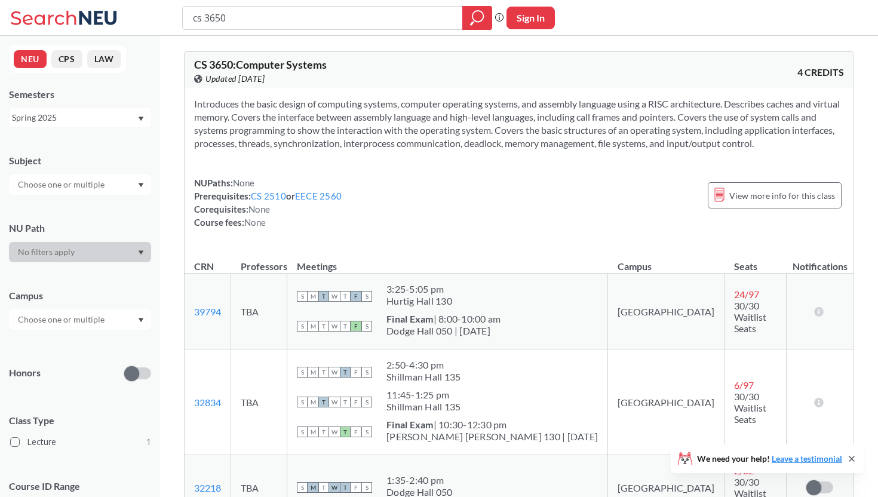 The image size is (878, 497). I want to click on p: Course ID Range, so click(80, 486).